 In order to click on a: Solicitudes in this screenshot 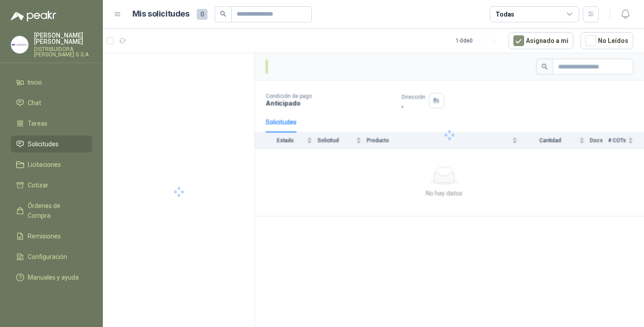, I will do `click(52, 144)`.